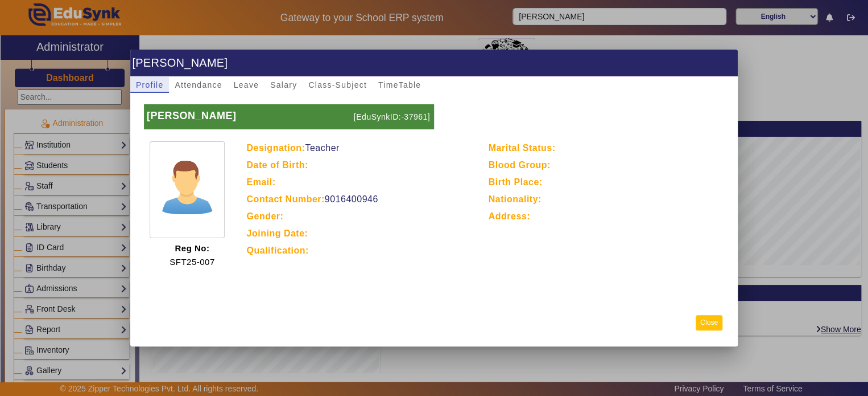 This screenshot has height=396, width=868. Describe the element at coordinates (261, 182) in the screenshot. I see `b: Email:` at that location.